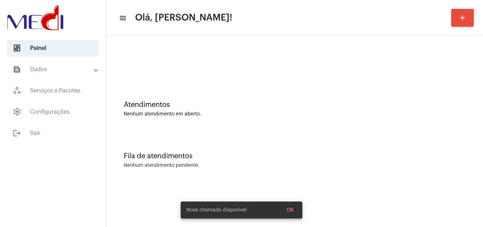 The height and width of the screenshot is (227, 483). What do you see at coordinates (294, 156) in the screenshot?
I see `div: Fila de atendimentos` at bounding box center [294, 156].